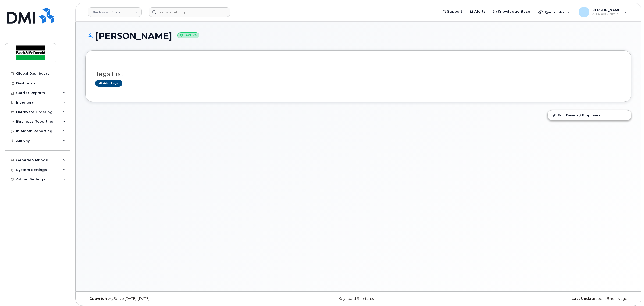  I want to click on strong: Copyright, so click(99, 299).